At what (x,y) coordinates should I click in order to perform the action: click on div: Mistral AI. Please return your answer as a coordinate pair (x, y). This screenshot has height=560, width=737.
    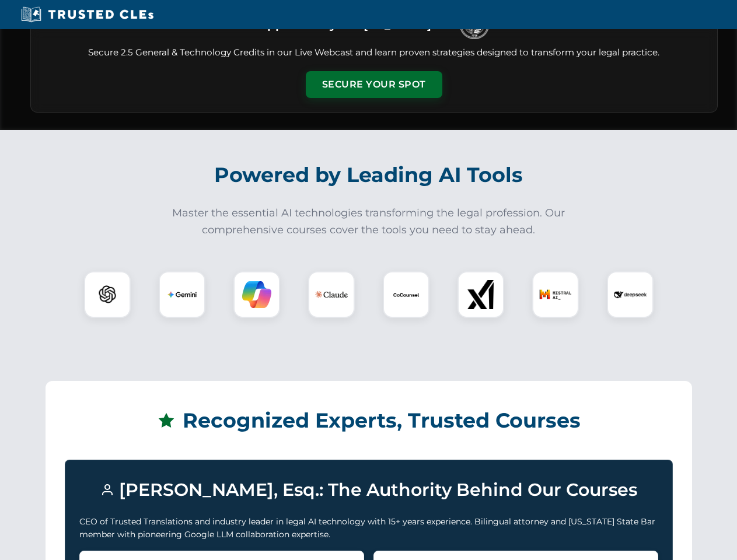
    Looking at the image, I should click on (556, 295).